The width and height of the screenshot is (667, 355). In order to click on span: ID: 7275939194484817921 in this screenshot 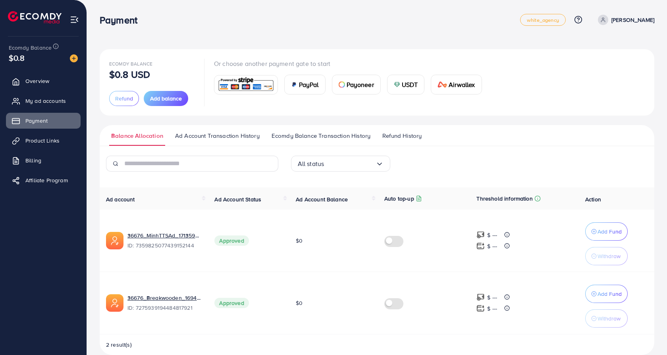, I will do `click(164, 308)`.